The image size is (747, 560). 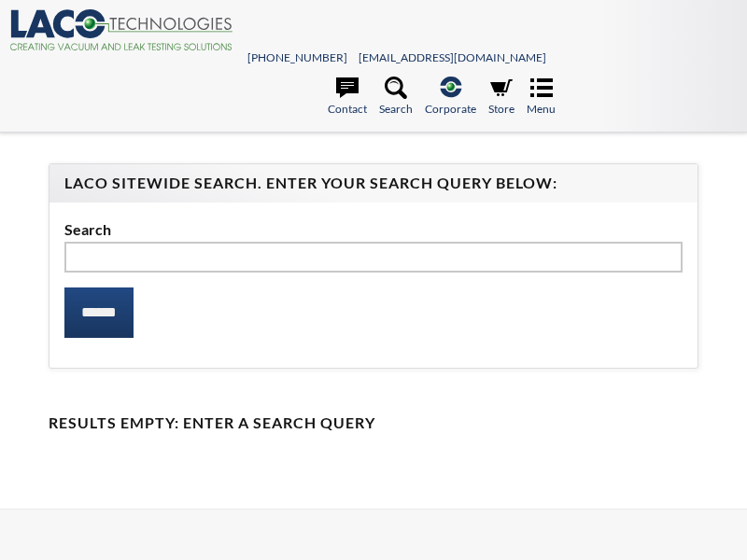 I want to click on a: Search, so click(x=396, y=97).